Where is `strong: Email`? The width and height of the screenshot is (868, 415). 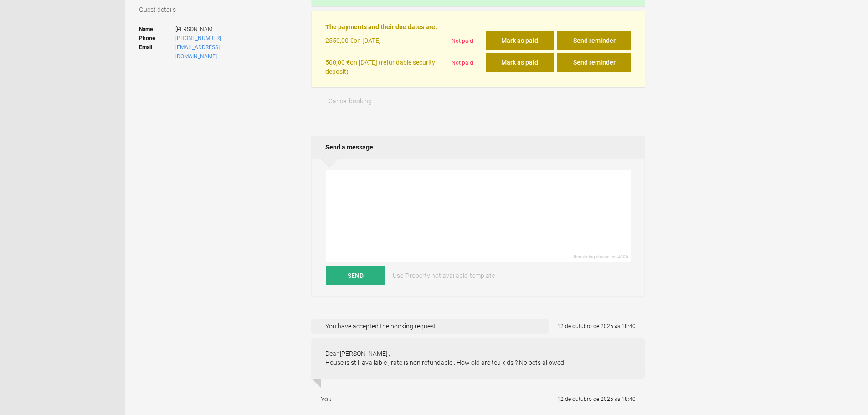
strong: Email is located at coordinates (157, 52).